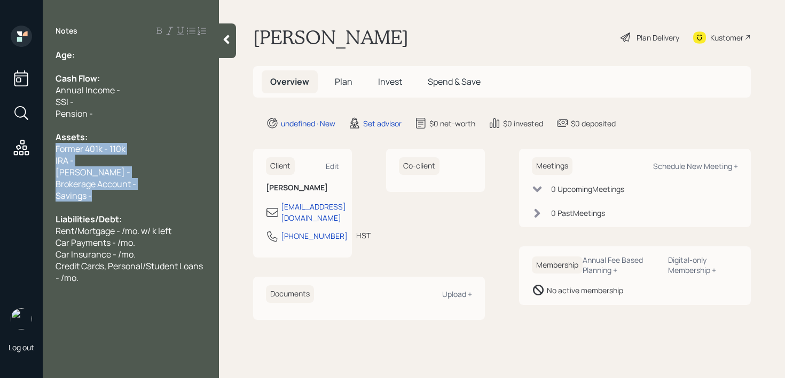 This screenshot has height=378, width=785. Describe the element at coordinates (587, 189) in the screenshot. I see `div: 0 Upcoming Meeting s` at that location.